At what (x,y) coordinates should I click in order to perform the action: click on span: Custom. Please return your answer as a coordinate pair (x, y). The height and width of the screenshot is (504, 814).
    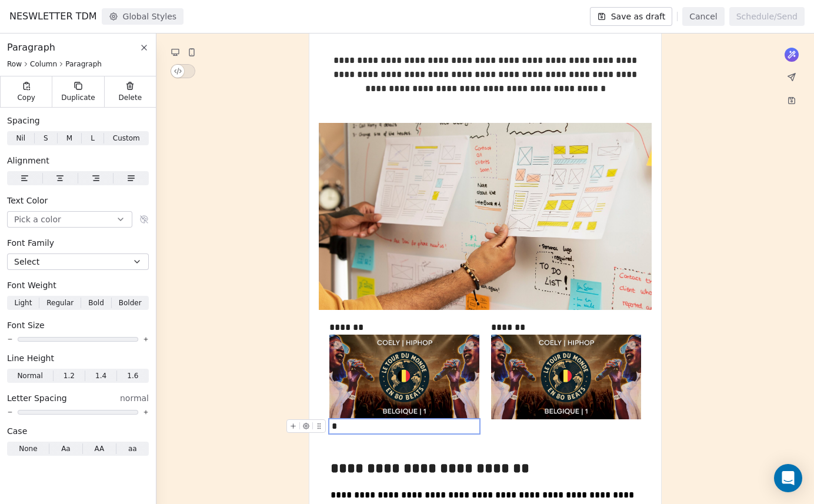
    Looking at the image, I should click on (127, 139).